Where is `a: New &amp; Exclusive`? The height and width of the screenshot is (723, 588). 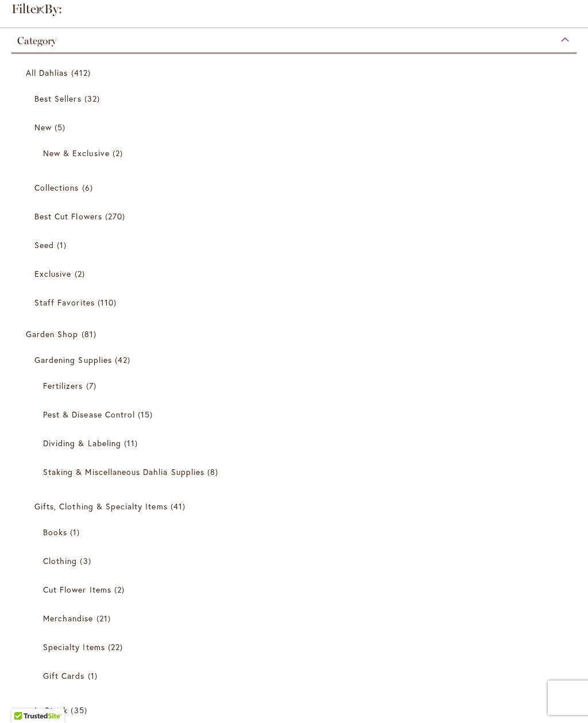
a: New &amp; Exclusive is located at coordinates (295, 152).